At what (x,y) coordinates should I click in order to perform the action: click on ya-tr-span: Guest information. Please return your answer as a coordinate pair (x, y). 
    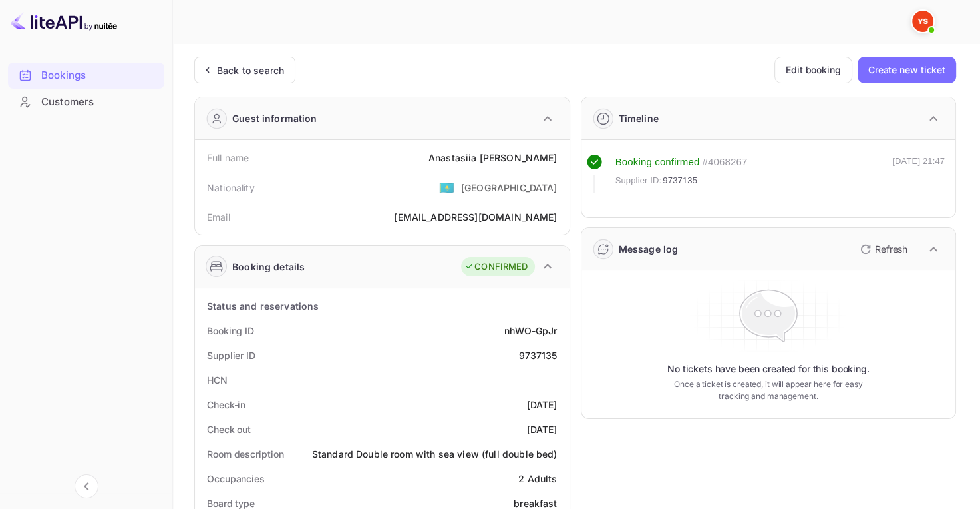
    Looking at the image, I should click on (275, 118).